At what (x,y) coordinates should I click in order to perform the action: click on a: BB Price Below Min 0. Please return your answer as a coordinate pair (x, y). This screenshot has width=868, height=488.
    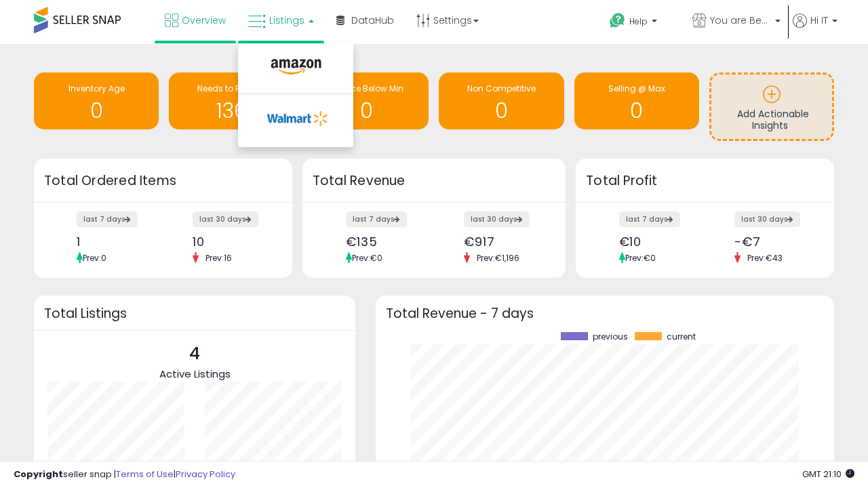
    Looking at the image, I should click on (367, 101).